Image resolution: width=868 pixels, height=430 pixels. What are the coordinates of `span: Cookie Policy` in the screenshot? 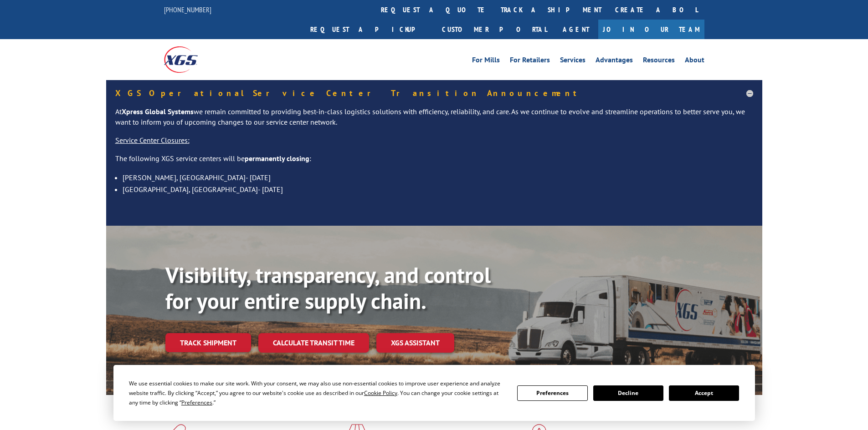 It's located at (380, 392).